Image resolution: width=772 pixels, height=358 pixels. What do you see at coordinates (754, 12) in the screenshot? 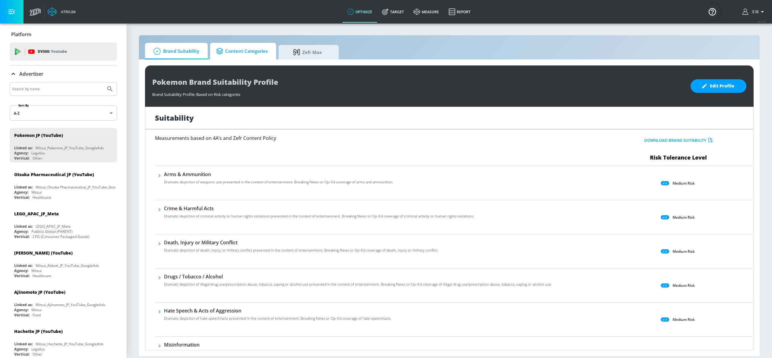
I see `span: login as: fumiya.nakamura@mbk-digital.co.jp` at bounding box center [754, 12].